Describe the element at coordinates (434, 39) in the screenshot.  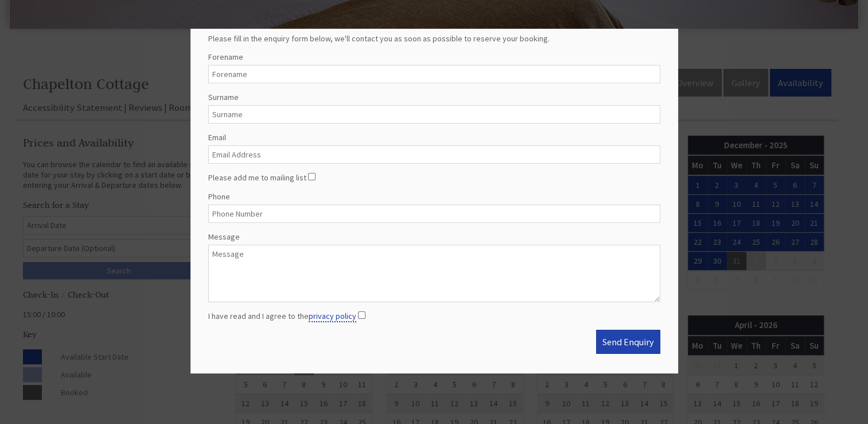
I see `p: Please fill in the enquiry form below, we'll contact you as soon as possible to reserve your book...` at that location.